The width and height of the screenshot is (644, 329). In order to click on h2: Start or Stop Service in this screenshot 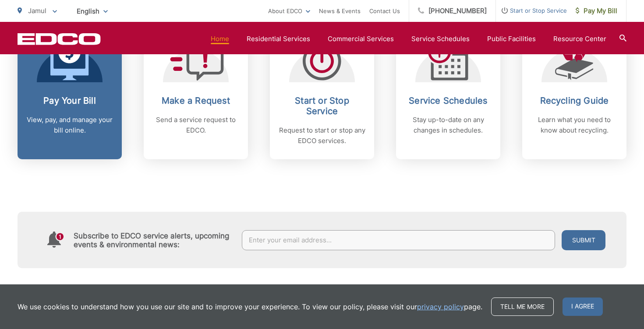, I will do `click(322, 106)`.